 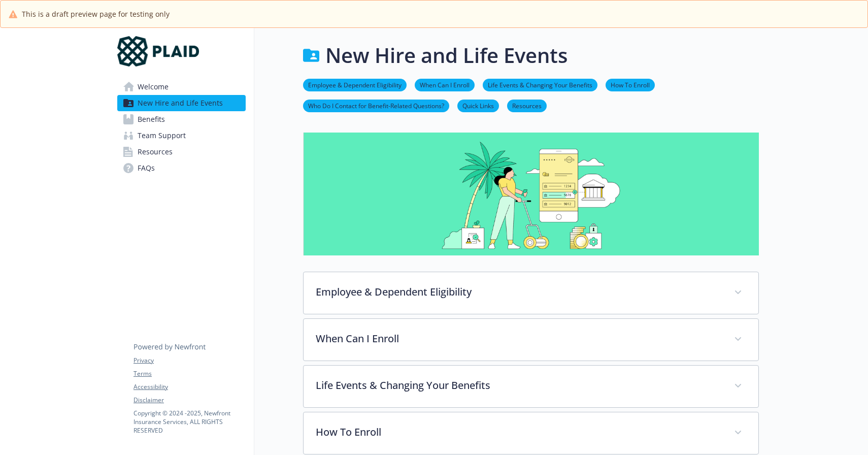 I want to click on span: New Hire and Life Events, so click(x=180, y=103).